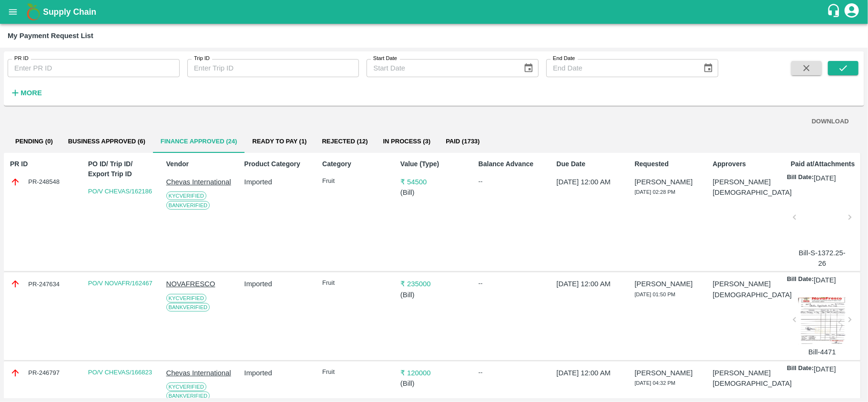 This screenshot has height=402, width=868. I want to click on input: Enter Trip ID, so click(273, 68).